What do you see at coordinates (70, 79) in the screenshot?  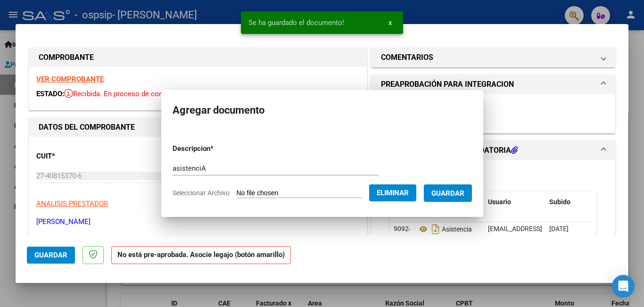 I see `strong: VER COMPROBANTE` at bounding box center [70, 79].